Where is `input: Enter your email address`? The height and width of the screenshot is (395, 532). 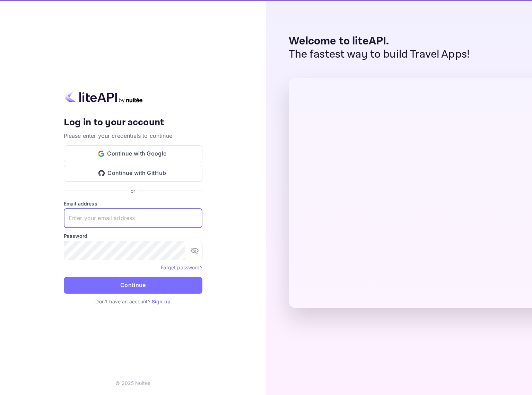 input: Enter your email address is located at coordinates (133, 218).